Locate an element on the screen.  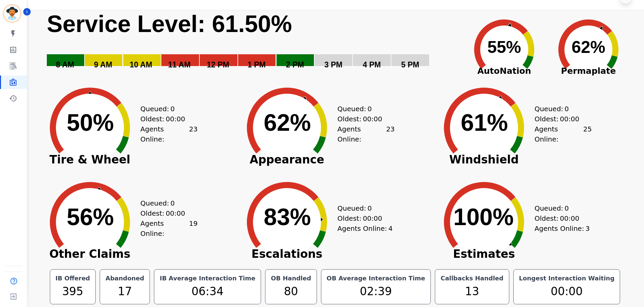
text: 61% is located at coordinates (484, 123).